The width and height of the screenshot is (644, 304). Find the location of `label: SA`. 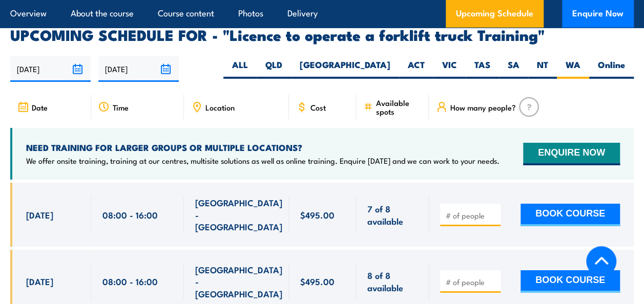

label: SA is located at coordinates (514, 68).